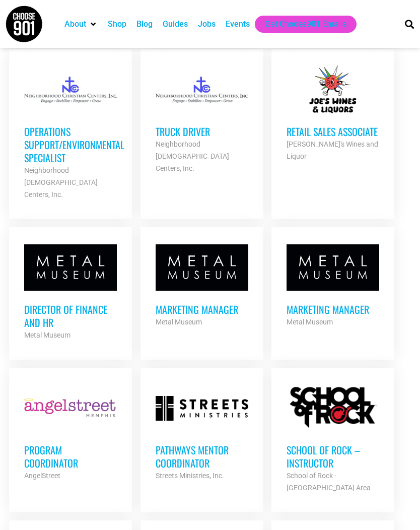 This screenshot has width=420, height=530. I want to click on div: Get Choose901 Emails, so click(306, 24).